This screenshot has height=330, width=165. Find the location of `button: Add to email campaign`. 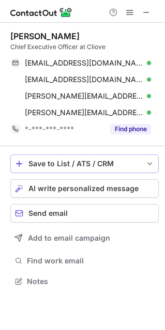

button: Add to email campaign is located at coordinates (84, 238).